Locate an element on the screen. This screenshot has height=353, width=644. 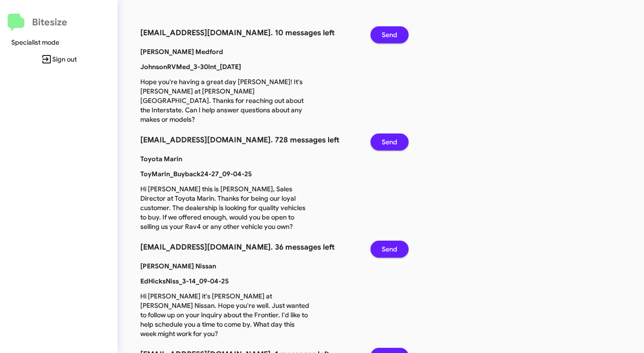
a: Bitesize is located at coordinates (38, 23).